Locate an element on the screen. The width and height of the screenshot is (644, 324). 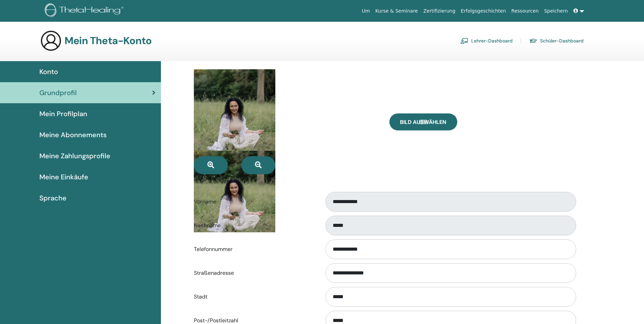
img: chalkboard-teacher.svg is located at coordinates (464, 41).